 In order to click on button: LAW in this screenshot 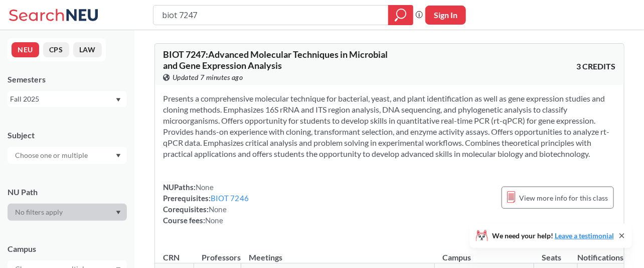, I will do `click(87, 50)`.